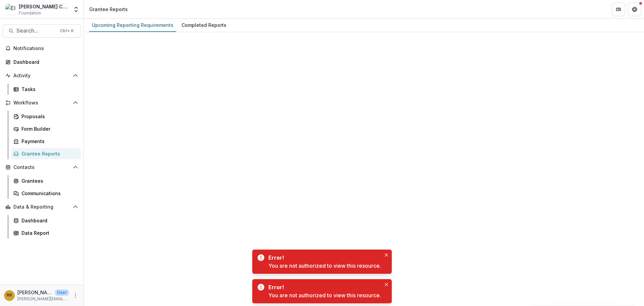  I want to click on button: Open Contacts, so click(42, 167).